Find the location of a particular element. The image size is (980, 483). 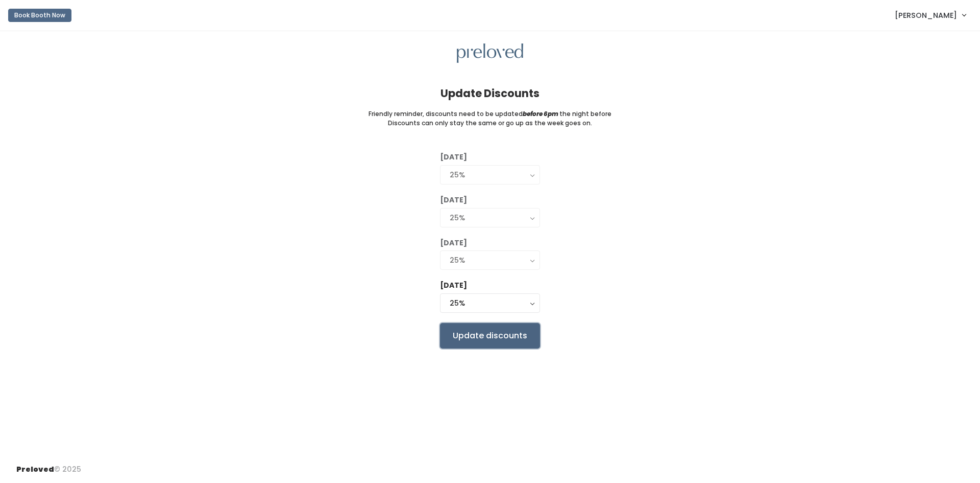

a: Book Booth Now is located at coordinates (40, 16).